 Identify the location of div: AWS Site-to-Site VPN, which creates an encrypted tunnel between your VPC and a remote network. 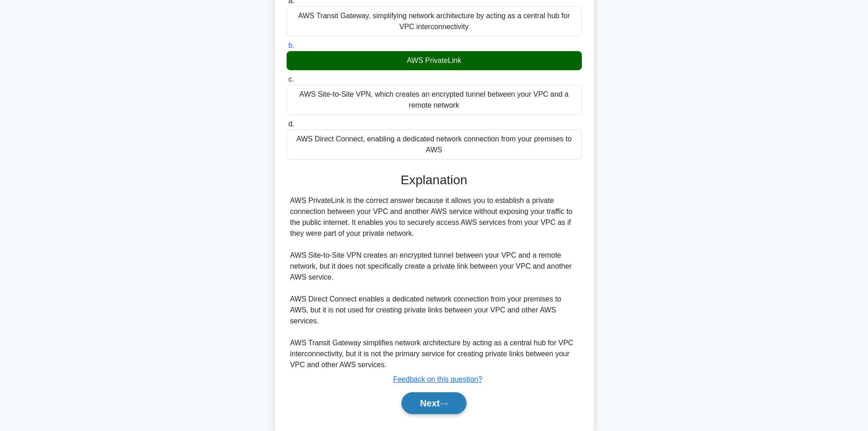
(434, 100).